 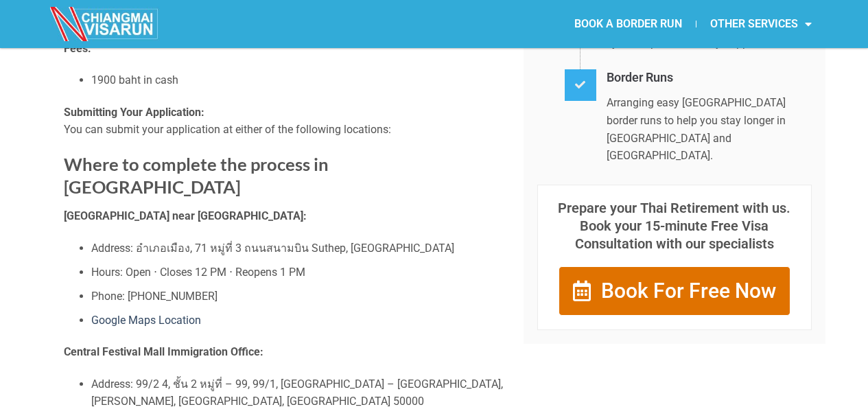 What do you see at coordinates (689, 291) in the screenshot?
I see `span: Book For Free Now` at bounding box center [689, 291].